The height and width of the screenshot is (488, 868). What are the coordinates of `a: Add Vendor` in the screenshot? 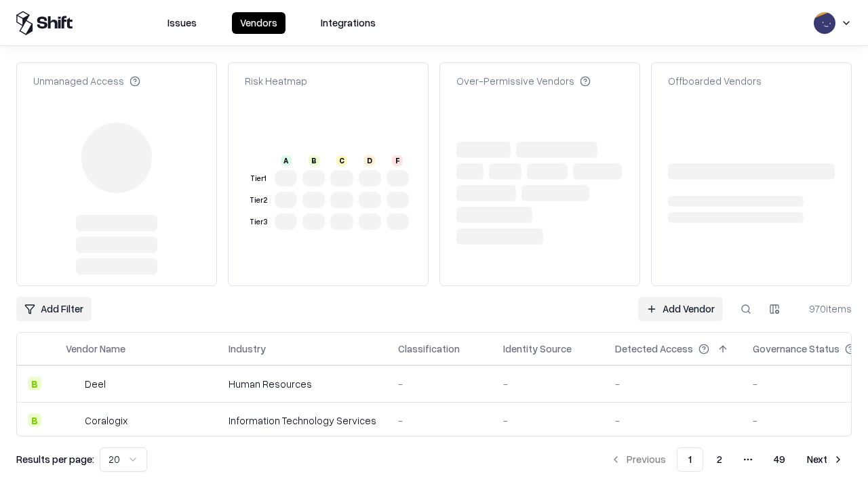 It's located at (680, 309).